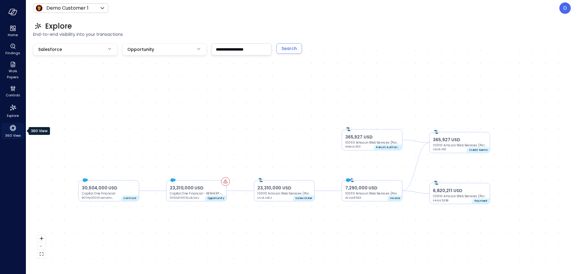 The image size is (578, 274). What do you see at coordinates (13, 74) in the screenshot?
I see `span: Work Papers` at bounding box center [13, 74].